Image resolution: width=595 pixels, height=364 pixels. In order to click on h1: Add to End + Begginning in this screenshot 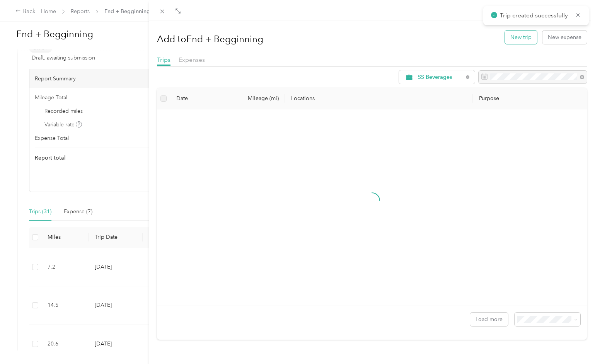, I will do `click(210, 39)`.